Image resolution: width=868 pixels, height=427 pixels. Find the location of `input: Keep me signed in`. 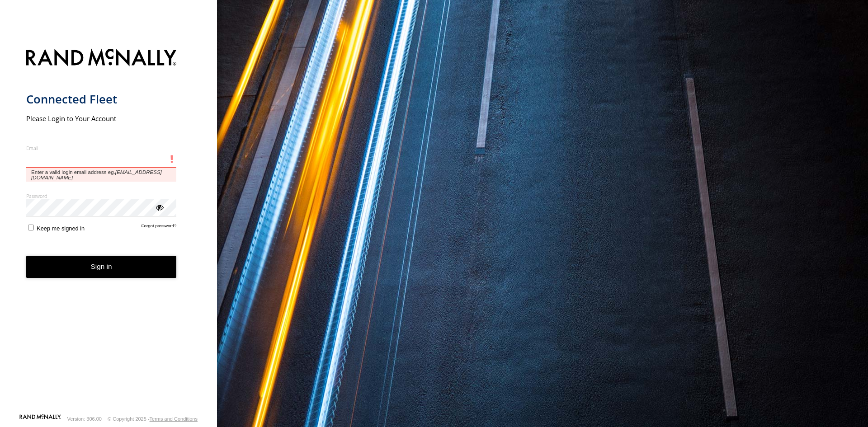

input: Keep me signed in is located at coordinates (31, 228).